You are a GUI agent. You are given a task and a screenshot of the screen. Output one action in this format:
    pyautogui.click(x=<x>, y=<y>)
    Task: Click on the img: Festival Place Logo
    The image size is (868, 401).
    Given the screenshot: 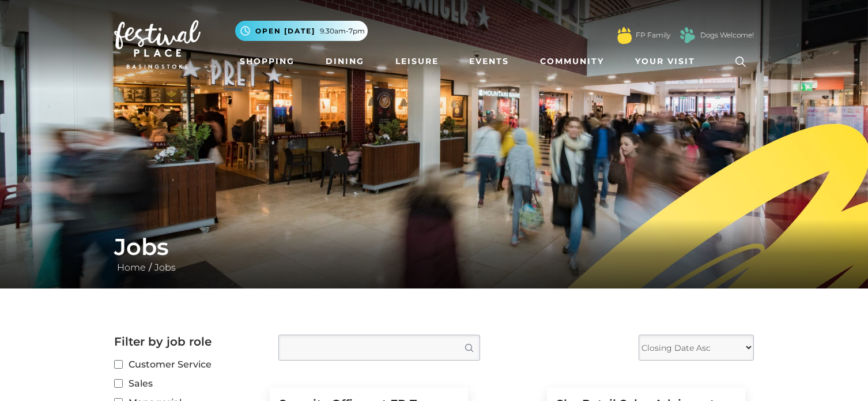 What is the action you would take?
    pyautogui.click(x=157, y=44)
    